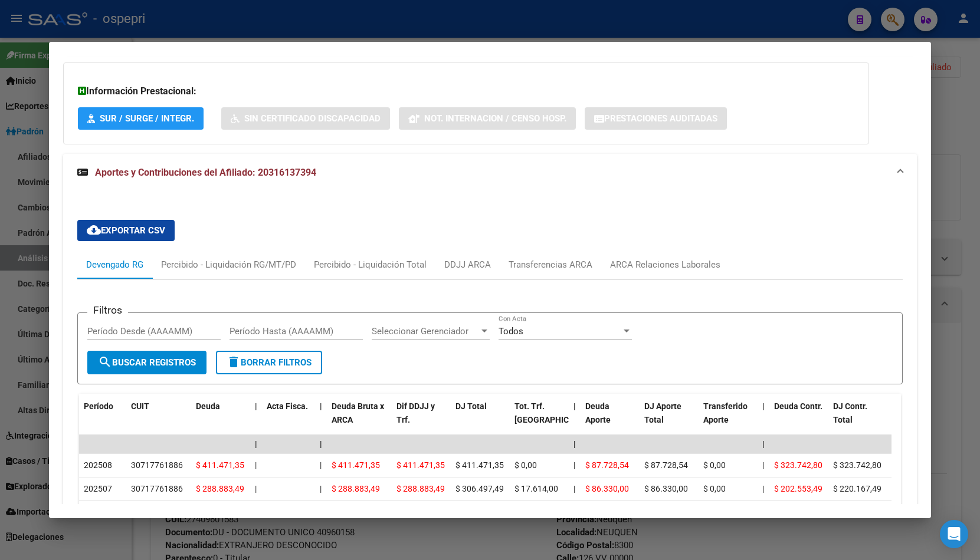 The height and width of the screenshot is (560, 980). What do you see at coordinates (270, 363) in the screenshot?
I see `span: Borrar Filtros` at bounding box center [270, 363].